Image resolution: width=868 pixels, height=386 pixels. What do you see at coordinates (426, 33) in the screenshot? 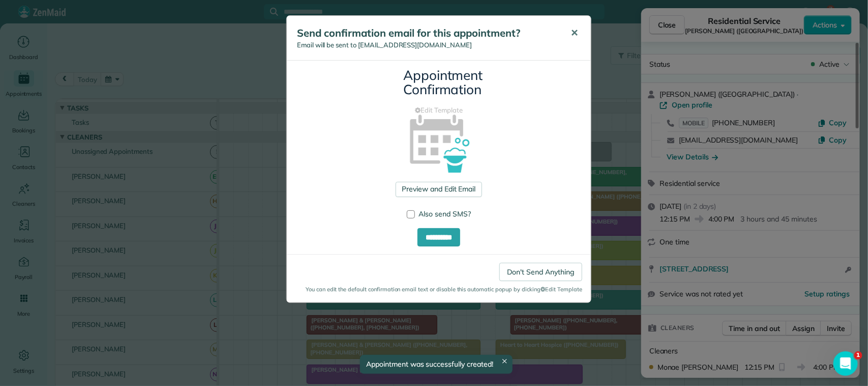
I see `h5: Send confirmation email for this appointment?` at bounding box center [426, 33].